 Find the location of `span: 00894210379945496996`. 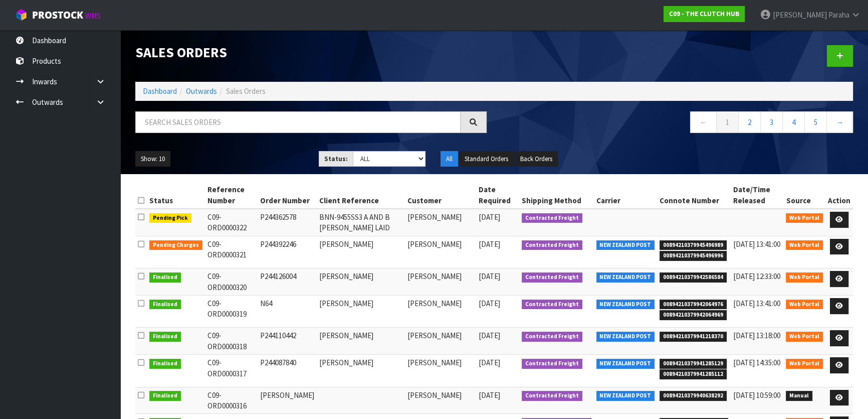

span: 00894210379945496996 is located at coordinates (693, 255).